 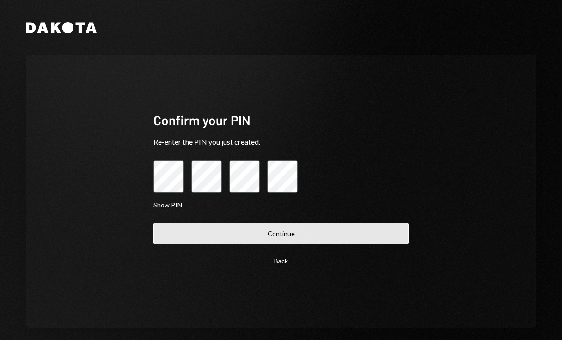 What do you see at coordinates (281, 142) in the screenshot?
I see `div: Re-enter the PIN you just created.` at bounding box center [281, 142].